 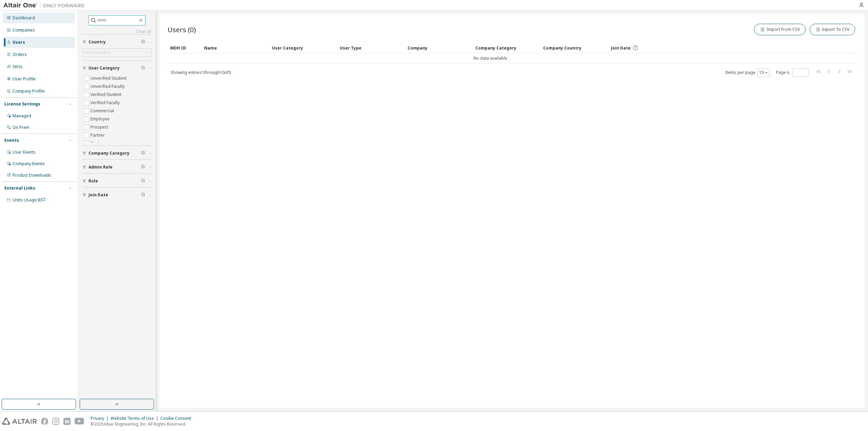 What do you see at coordinates (24, 152) in the screenshot?
I see `div: User Events` at bounding box center [24, 152].